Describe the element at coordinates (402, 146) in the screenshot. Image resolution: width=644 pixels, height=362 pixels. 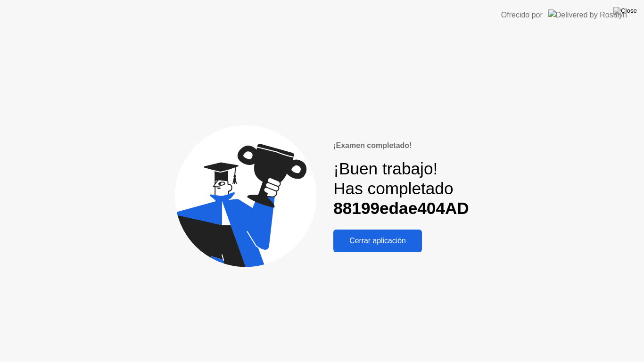
I see `div: ¡Examen completado!` at that location.